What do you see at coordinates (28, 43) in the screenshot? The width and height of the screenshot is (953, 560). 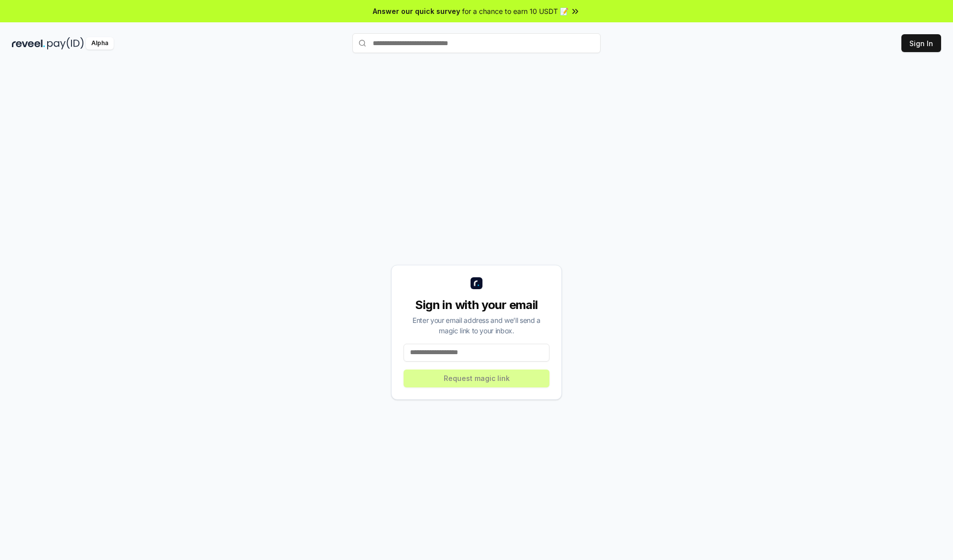 I see `img: reveel_dark` at bounding box center [28, 43].